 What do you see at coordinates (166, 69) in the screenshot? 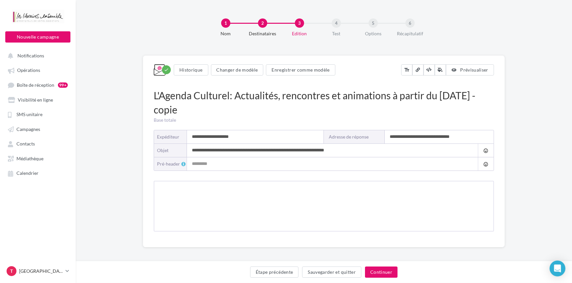
I see `div: Modifications enregistrées` at bounding box center [166, 69].